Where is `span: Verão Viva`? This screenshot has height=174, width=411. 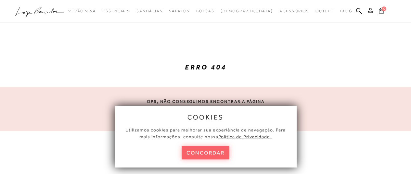 span: Verão Viva is located at coordinates (82, 11).